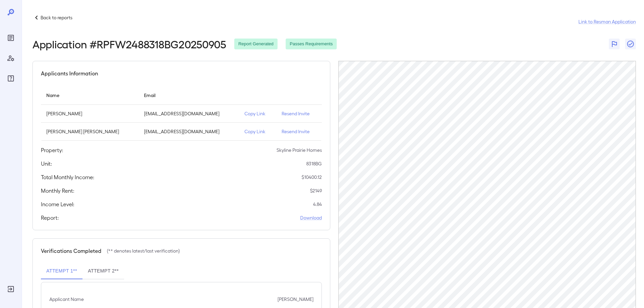 This screenshot has height=308, width=644. I want to click on p: 4.84, so click(318, 204).